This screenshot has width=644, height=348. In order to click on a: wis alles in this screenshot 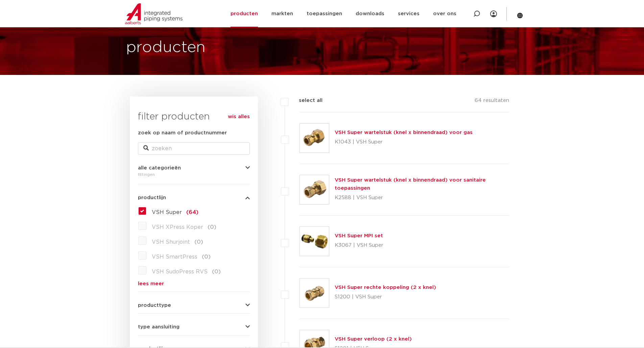, I will do `click(239, 117)`.